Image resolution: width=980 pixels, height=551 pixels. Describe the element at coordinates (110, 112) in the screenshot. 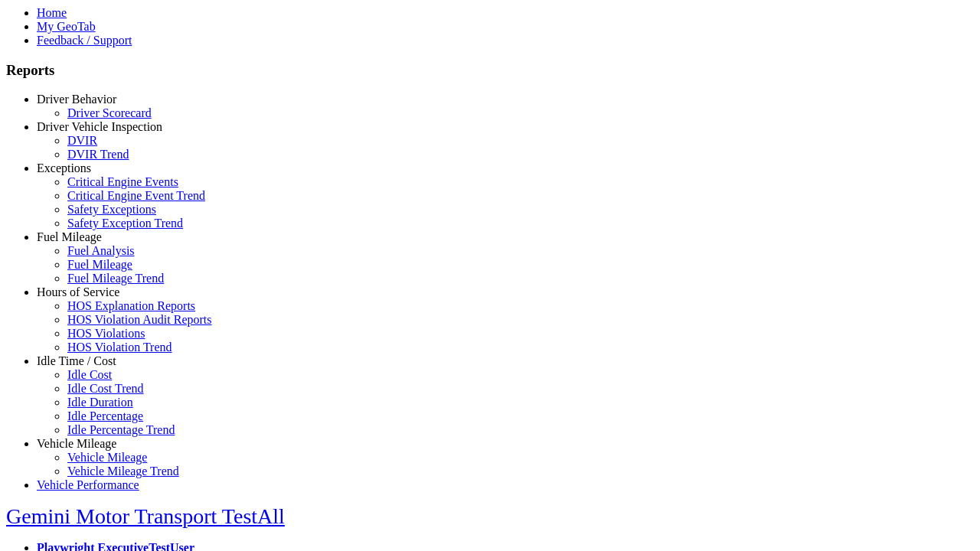

I see `a: Driver Scorecard` at that location.